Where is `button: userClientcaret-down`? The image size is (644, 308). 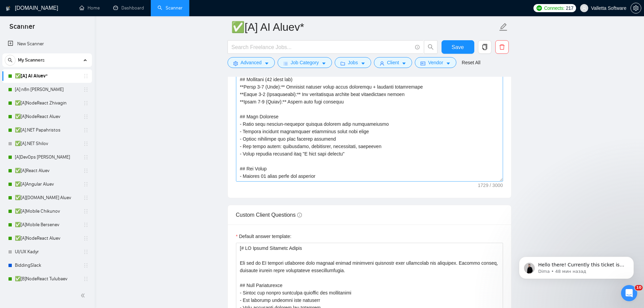 button: userClientcaret-down is located at coordinates (393, 62).